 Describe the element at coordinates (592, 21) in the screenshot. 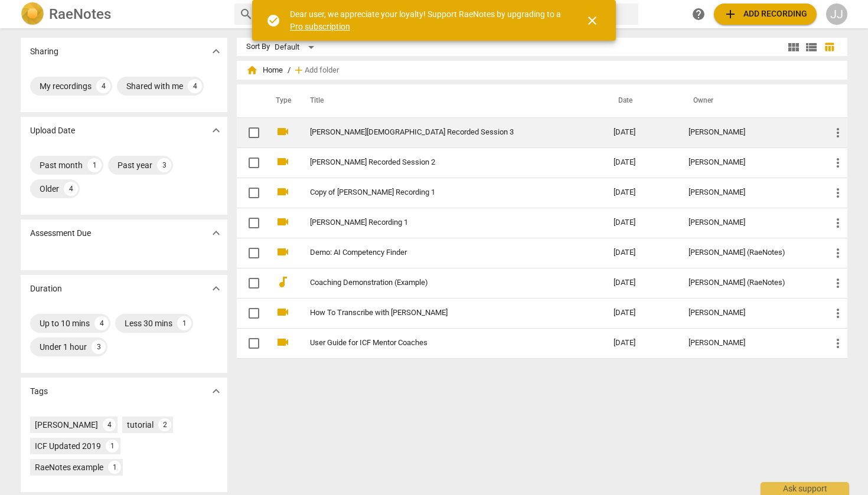

I see `span: close` at that location.